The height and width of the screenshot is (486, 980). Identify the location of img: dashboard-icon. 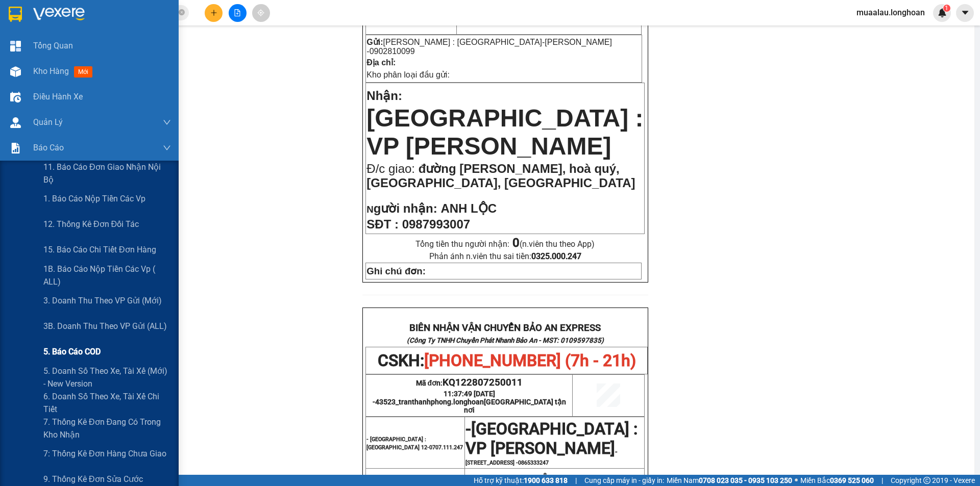
(15, 46).